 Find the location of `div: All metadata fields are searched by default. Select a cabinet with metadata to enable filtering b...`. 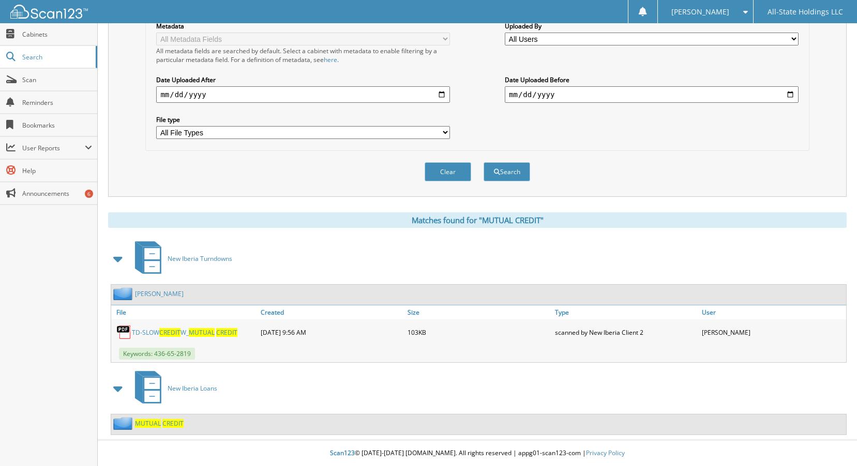

div: All metadata fields are searched by default. Select a cabinet with metadata to enable filtering b... is located at coordinates (303, 55).